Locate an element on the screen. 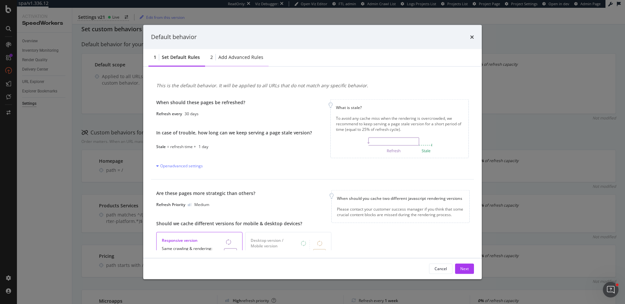  div: Same crawling & rendering: relevant if selected pages are responsive is located at coordinates (188, 254).